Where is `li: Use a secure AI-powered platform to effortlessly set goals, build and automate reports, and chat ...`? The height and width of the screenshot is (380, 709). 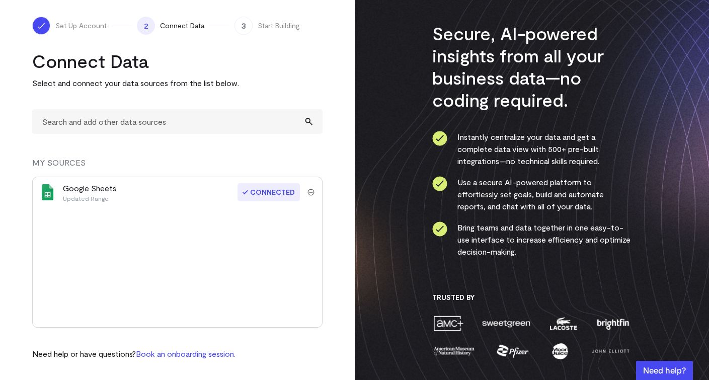 li: Use a secure AI-powered platform to effortlessly set goals, build and automate reports, and chat ... is located at coordinates (531, 194).